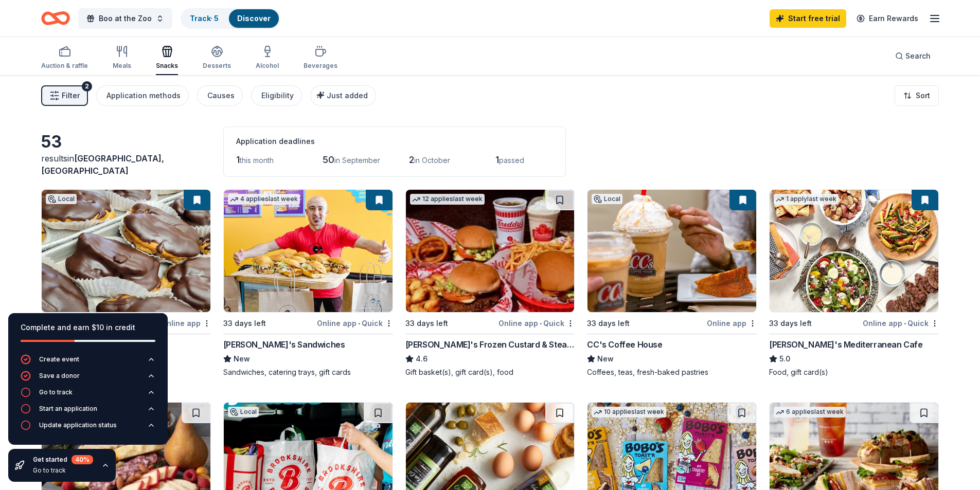 Image resolution: width=980 pixels, height=490 pixels. What do you see at coordinates (125, 18) in the screenshot?
I see `span: Boo at the Zoo` at bounding box center [125, 18].